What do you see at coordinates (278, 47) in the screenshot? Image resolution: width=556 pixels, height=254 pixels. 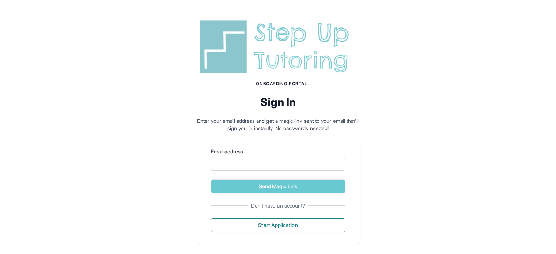 I see `img: Step Up Tutoring horizontal logo` at bounding box center [278, 47].